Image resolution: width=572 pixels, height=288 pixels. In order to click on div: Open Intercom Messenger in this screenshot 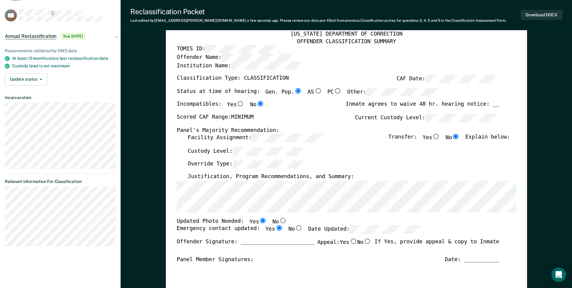, I will do `click(559, 275)`.